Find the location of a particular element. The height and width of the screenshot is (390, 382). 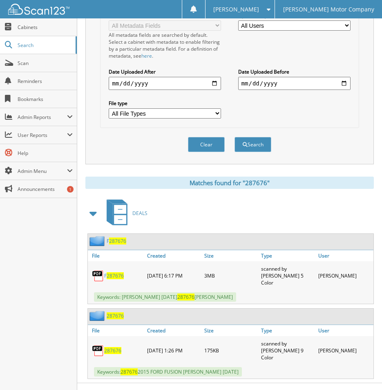

img: scan123-logo-white.svg is located at coordinates (39, 9).